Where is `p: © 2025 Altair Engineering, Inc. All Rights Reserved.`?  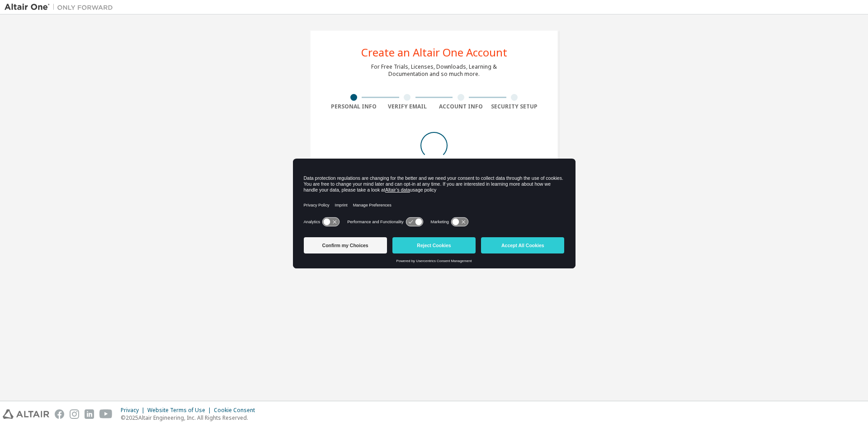
p: © 2025 Altair Engineering, Inc. All Rights Reserved. is located at coordinates (190, 418).